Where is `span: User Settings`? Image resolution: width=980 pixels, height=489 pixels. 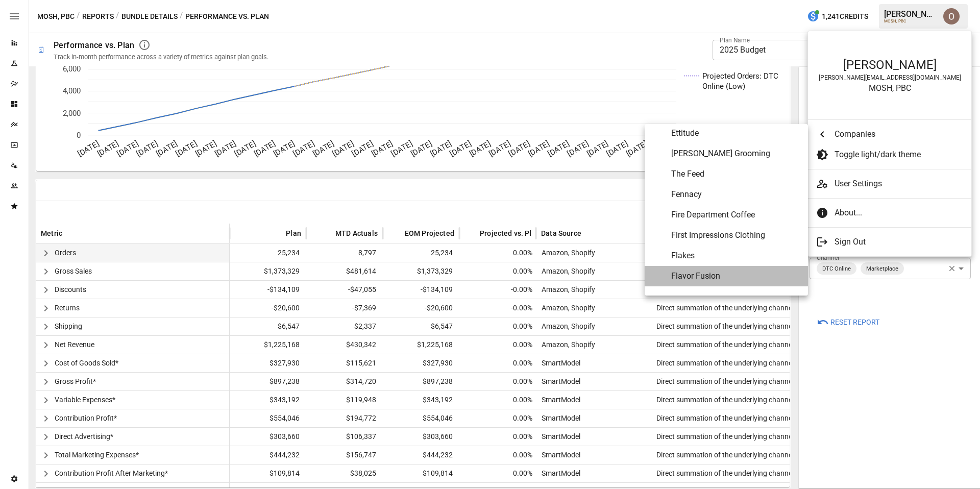 span: User Settings is located at coordinates (899, 184).